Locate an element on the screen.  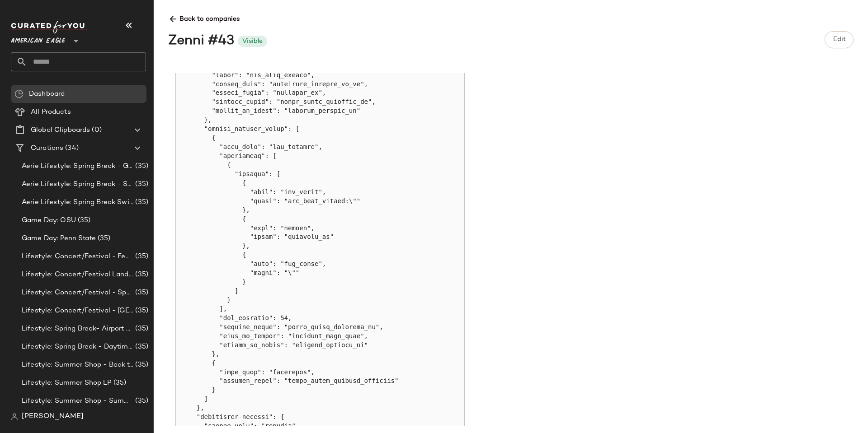
span: Lifestyle: Concert/Festival - Femme is located at coordinates (77, 257).